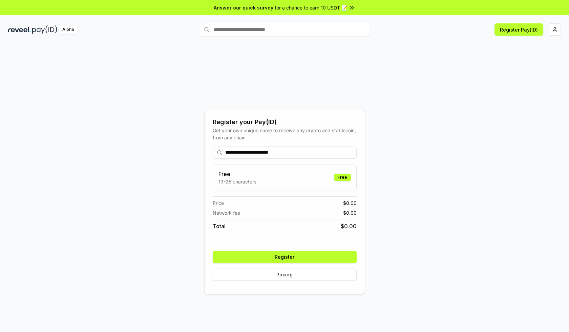 This screenshot has width=569, height=332. What do you see at coordinates (519, 29) in the screenshot?
I see `button: Register Pay(ID)` at bounding box center [519, 29].